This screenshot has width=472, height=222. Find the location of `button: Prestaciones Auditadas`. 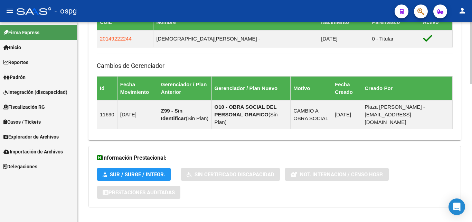

button: Prestaciones Auditadas is located at coordinates (139, 192).